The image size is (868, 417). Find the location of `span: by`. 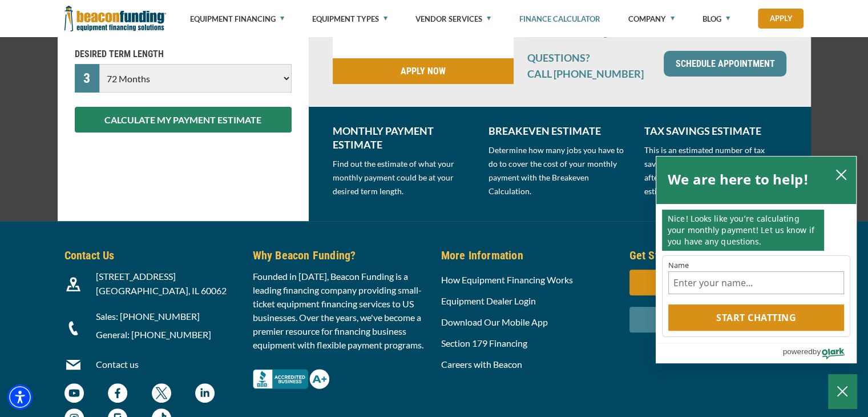

span: by is located at coordinates (817, 351).